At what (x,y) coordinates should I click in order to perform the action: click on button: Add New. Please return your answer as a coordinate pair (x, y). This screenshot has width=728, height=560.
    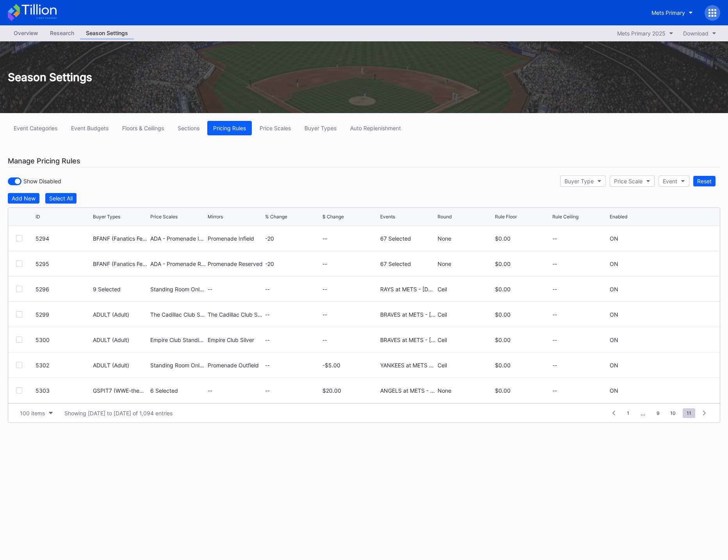
    Looking at the image, I should click on (24, 198).